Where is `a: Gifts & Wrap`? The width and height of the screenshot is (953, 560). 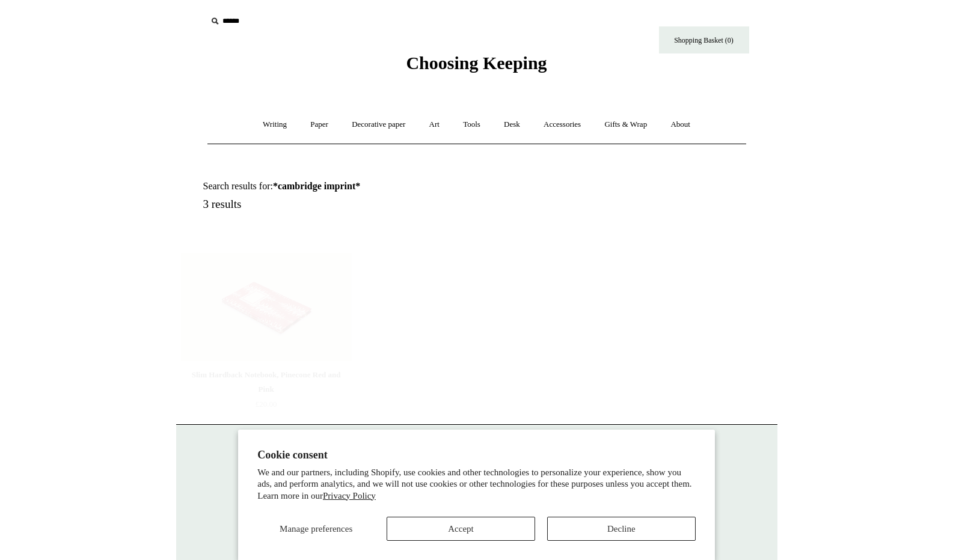 a: Gifts & Wrap is located at coordinates (625, 124).